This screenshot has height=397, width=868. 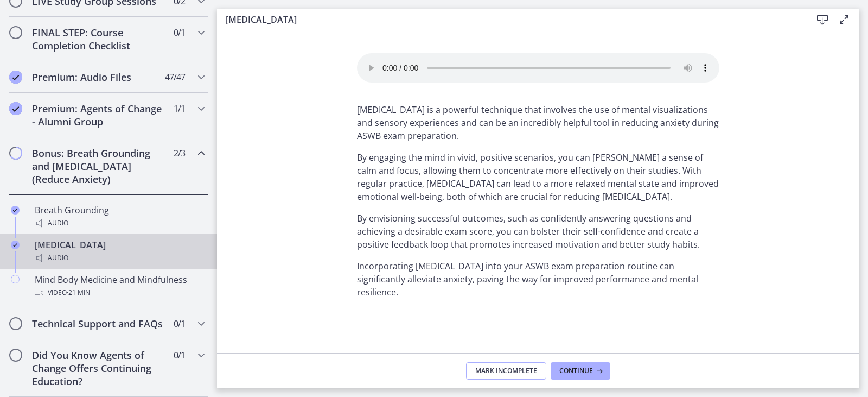 I want to click on div: Mind Body Medicine and Mindfulness, so click(x=119, y=286).